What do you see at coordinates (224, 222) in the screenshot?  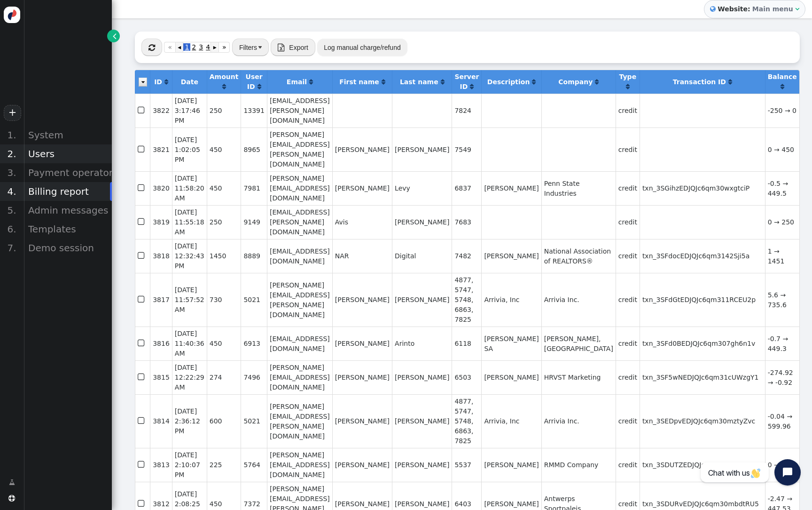 I see `td: 250` at bounding box center [224, 222].